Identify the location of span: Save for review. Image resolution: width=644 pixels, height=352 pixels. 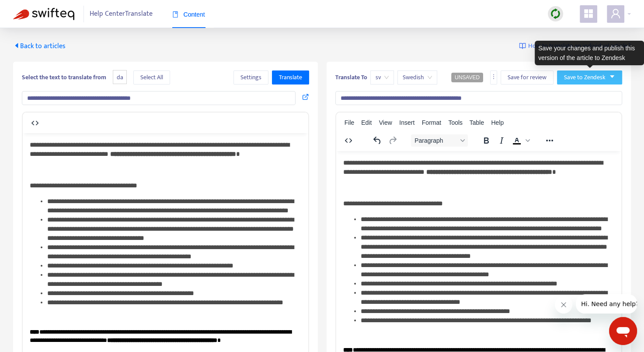
(527, 78).